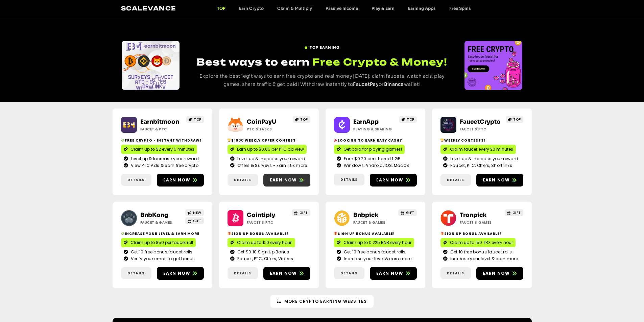 Image resolution: width=644 pixels, height=322 pixels. Describe the element at coordinates (261, 215) in the screenshot. I see `a: Cointiply` at that location.